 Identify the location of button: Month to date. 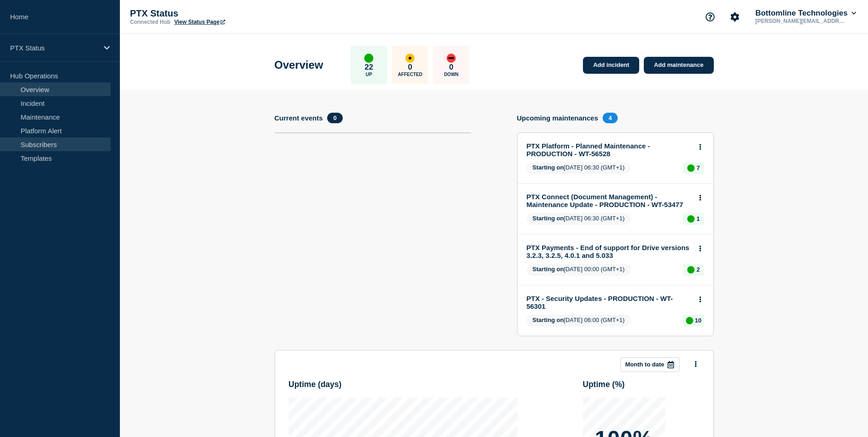
(649, 365).